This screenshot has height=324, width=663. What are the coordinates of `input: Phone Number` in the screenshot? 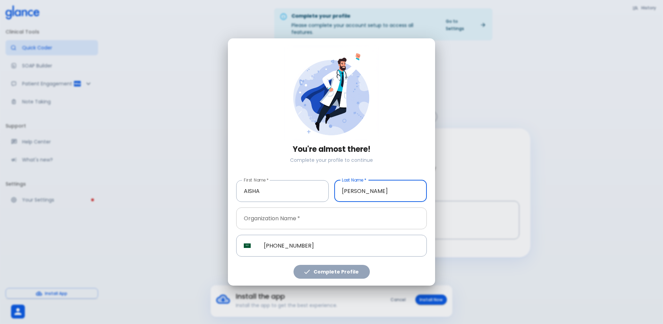 It's located at (342, 245).